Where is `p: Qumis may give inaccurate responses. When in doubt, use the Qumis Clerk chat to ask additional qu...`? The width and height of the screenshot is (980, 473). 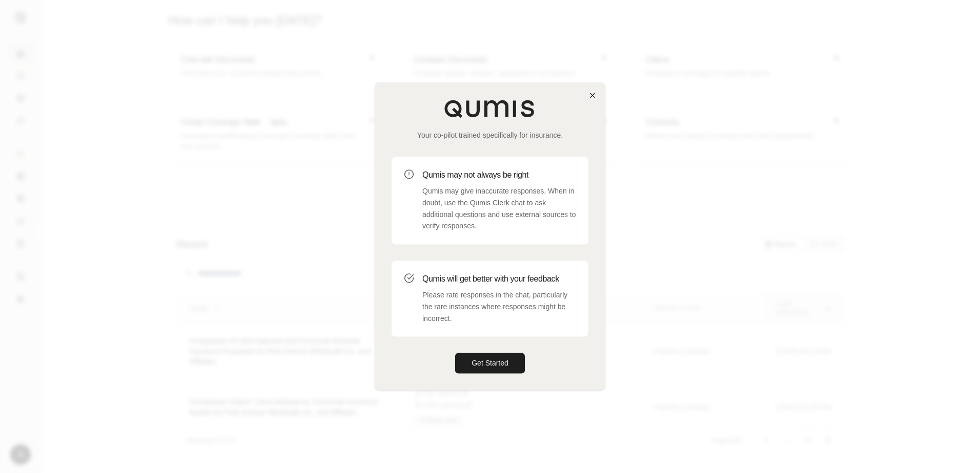 p: Qumis may give inaccurate responses. When in doubt, use the Qumis Clerk chat to ask additional qu... is located at coordinates (499, 208).